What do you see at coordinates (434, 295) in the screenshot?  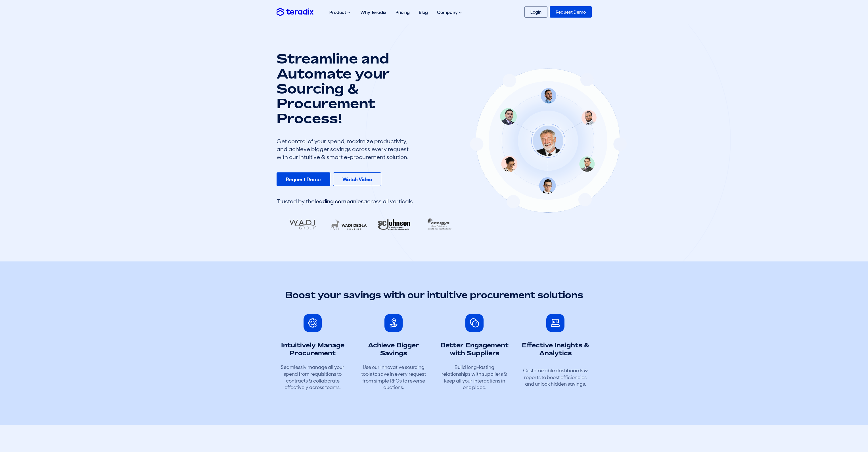 I see `h2: Boost your savings with our intuitive procurement solutions` at bounding box center [434, 295].